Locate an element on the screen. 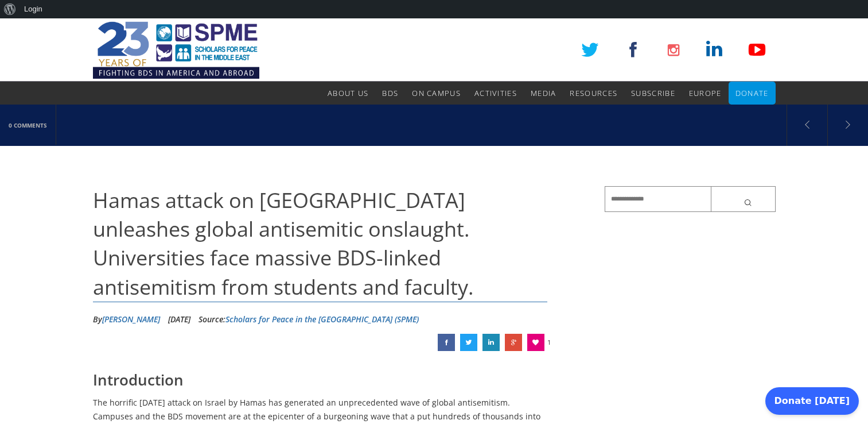 The height and width of the screenshot is (424, 868). span: 1 is located at coordinates (549, 342).